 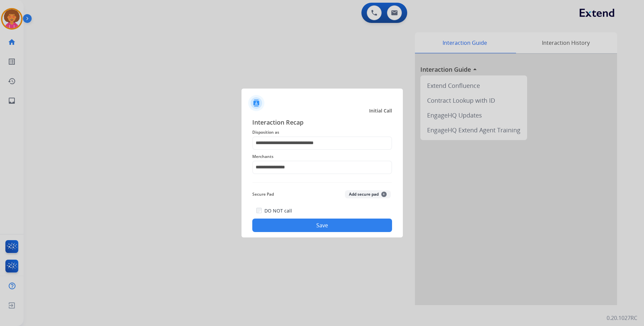 I want to click on img: contactIcon, so click(x=256, y=103).